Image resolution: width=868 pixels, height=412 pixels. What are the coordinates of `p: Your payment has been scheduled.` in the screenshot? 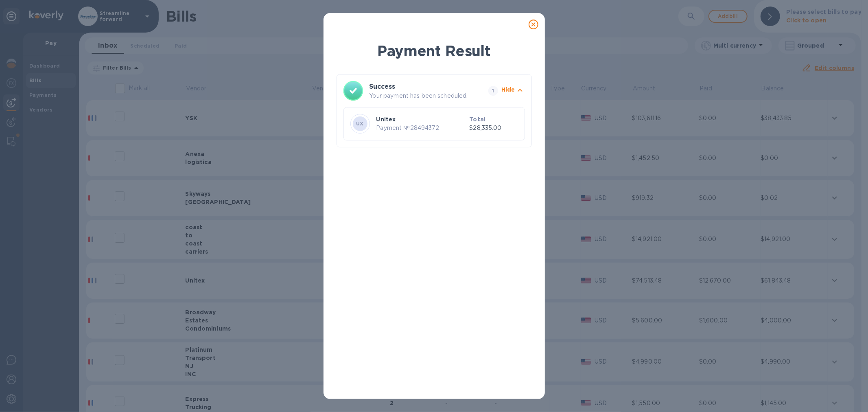 It's located at (427, 96).